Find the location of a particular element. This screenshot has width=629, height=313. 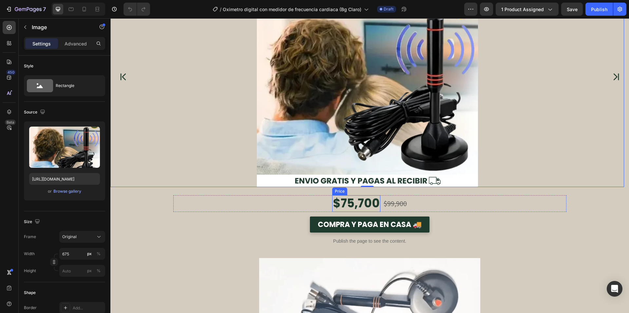

p: 7 is located at coordinates (44, 9).